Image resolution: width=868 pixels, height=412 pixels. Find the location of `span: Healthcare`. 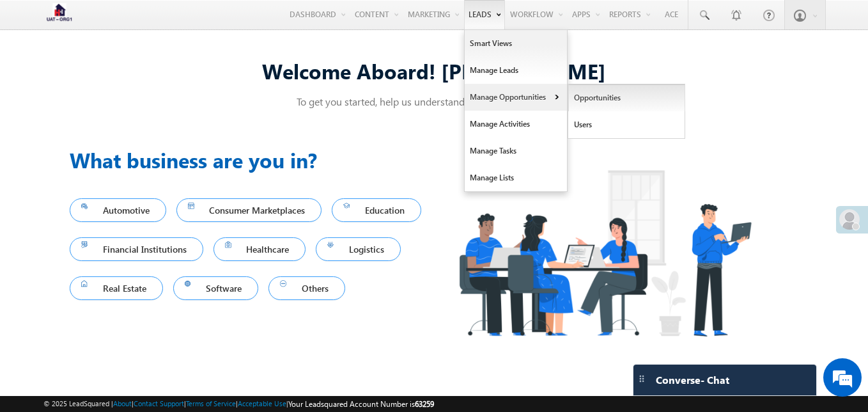

span: Healthcare is located at coordinates (260, 249).